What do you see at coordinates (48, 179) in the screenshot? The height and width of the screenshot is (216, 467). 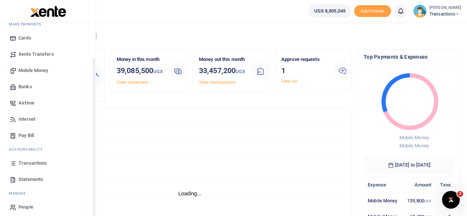 I see `a: Statements` at bounding box center [48, 179].